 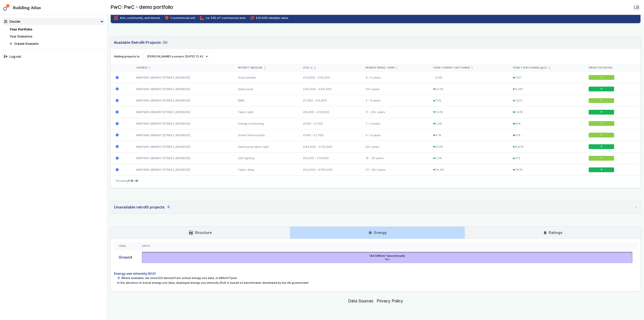 I want to click on span: Retrofit measure, so click(x=250, y=68).